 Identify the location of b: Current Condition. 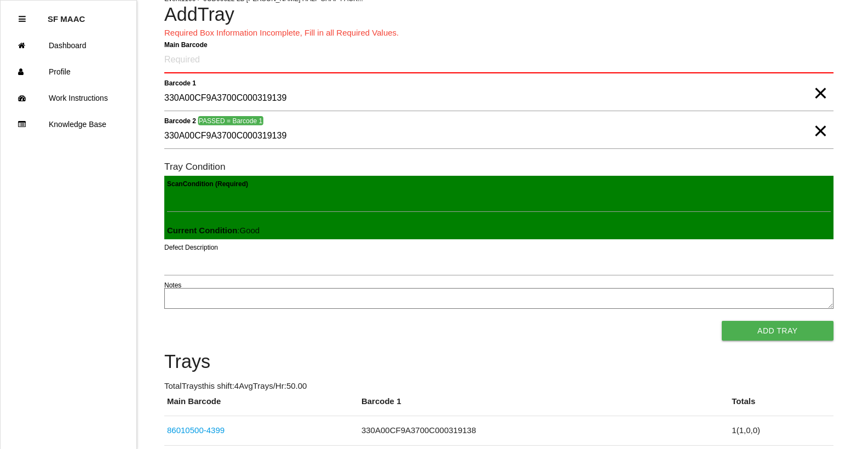
(202, 230).